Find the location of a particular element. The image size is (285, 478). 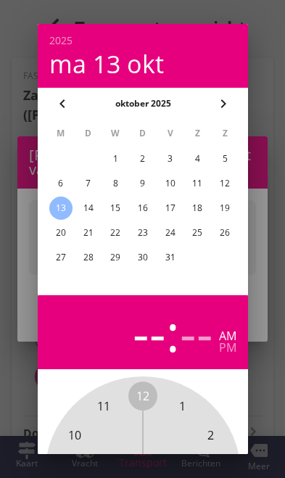

button: 19 is located at coordinates (225, 208).